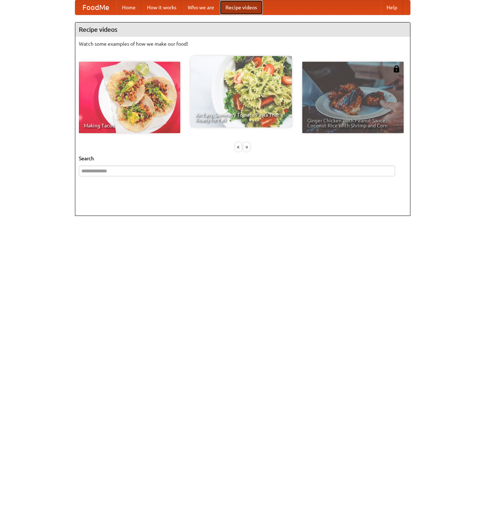 Image resolution: width=485 pixels, height=505 pixels. What do you see at coordinates (243, 30) in the screenshot?
I see `h4: Recipe videos` at bounding box center [243, 30].